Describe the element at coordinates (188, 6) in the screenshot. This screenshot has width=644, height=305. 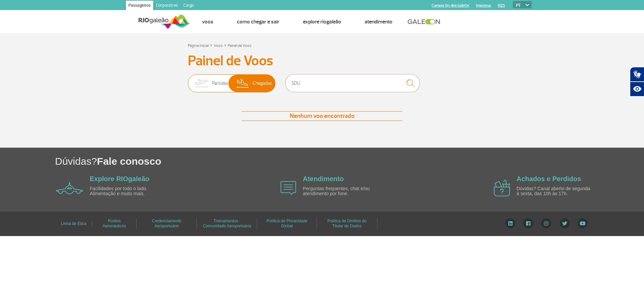
I see `a: Cargo` at that location.